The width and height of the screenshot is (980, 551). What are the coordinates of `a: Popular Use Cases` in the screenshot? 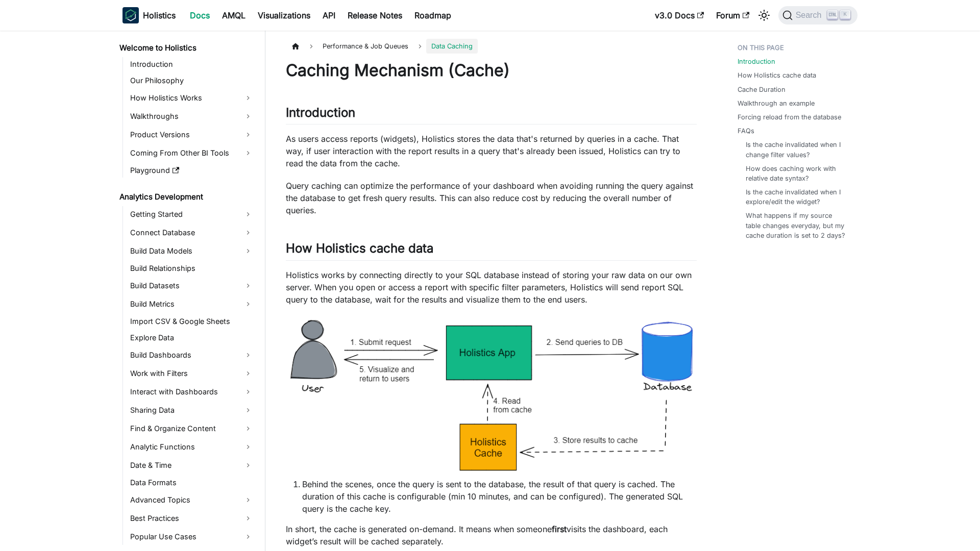 It's located at (191, 537).